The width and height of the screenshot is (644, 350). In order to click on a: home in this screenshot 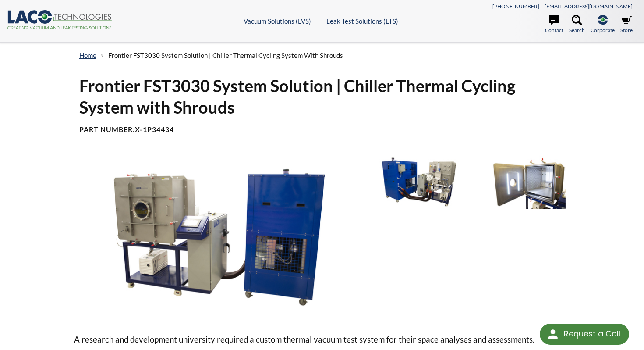, I will do `click(88, 55)`.